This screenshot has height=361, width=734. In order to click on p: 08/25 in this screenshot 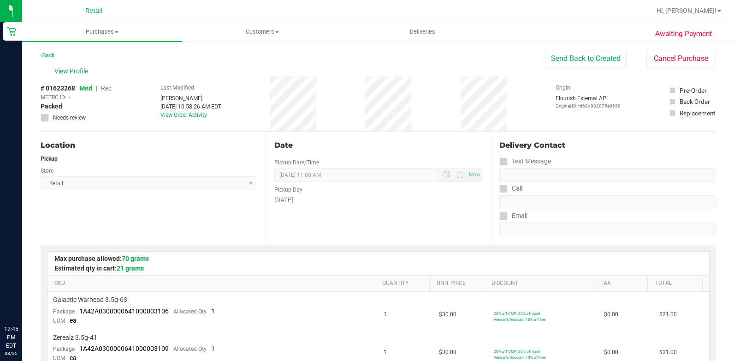, I will do `click(11, 353)`.